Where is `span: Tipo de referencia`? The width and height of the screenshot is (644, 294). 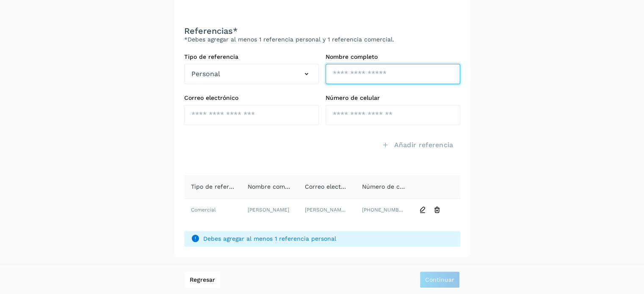
span: Tipo de referencia is located at coordinates (218, 186).